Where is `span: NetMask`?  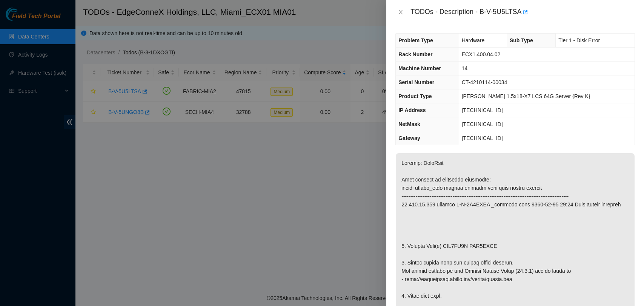
span: NetMask is located at coordinates (410, 124).